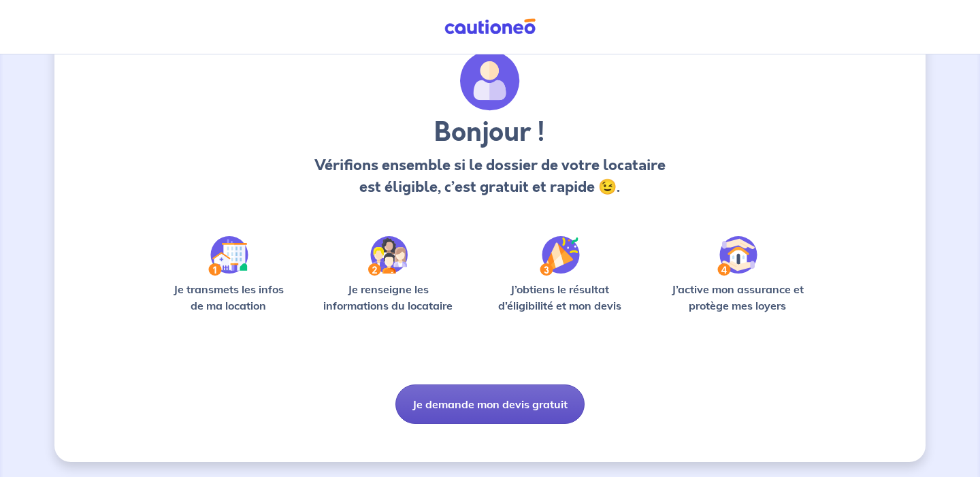 The width and height of the screenshot is (980, 477). I want to click on img: /static/c0a346edaed446bb123850d2d04ad552/Step-2.svg, so click(388, 255).